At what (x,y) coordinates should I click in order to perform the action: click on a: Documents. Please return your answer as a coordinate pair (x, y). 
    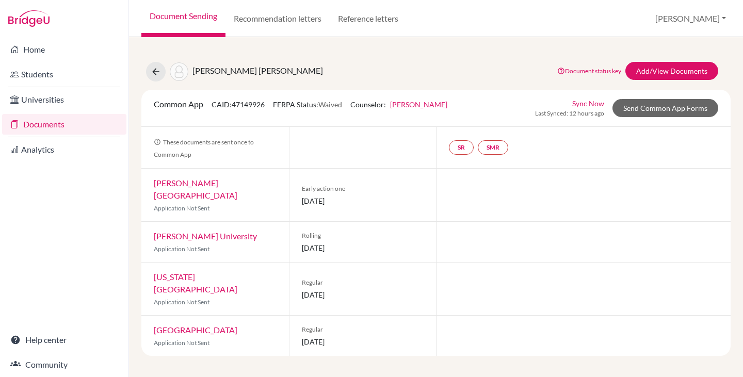
    Looking at the image, I should click on (64, 124).